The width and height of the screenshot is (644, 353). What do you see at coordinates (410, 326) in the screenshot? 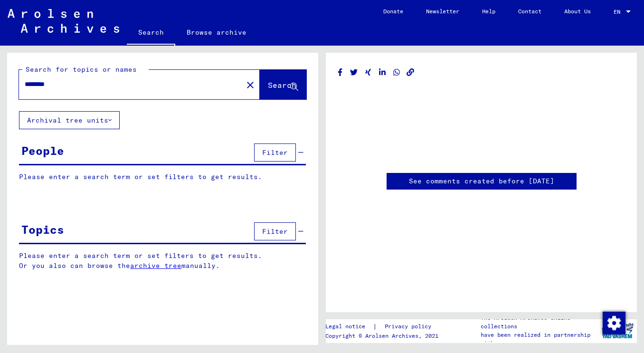
I see `a: Privacy policy` at bounding box center [410, 326].